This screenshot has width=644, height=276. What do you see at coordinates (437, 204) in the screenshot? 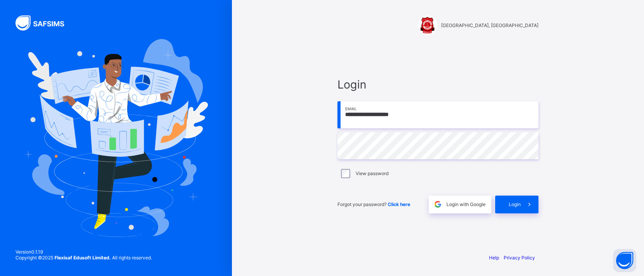
I see `img: google.396cfc9801f0270233282035f929180a.svg` at bounding box center [437, 204].